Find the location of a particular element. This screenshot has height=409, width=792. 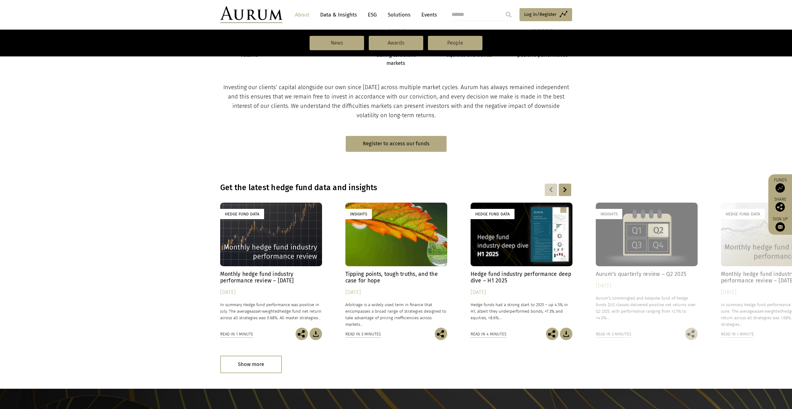

a: Funds is located at coordinates (781, 185).